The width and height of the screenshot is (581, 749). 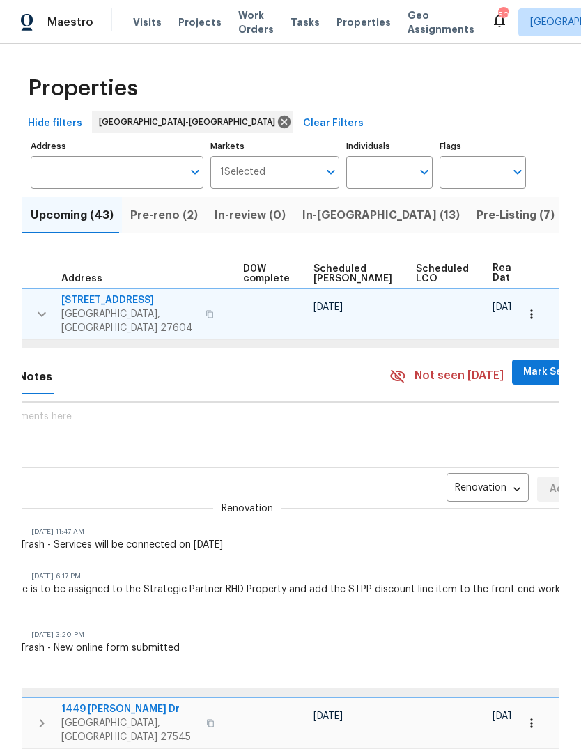 What do you see at coordinates (508, 273) in the screenshot?
I see `span: Ready Date` at bounding box center [508, 273].